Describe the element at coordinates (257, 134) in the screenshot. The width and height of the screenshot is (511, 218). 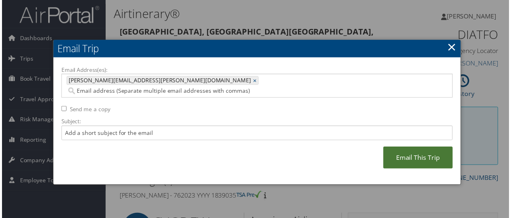
I see `input: Add a short subject for the email` at that location.